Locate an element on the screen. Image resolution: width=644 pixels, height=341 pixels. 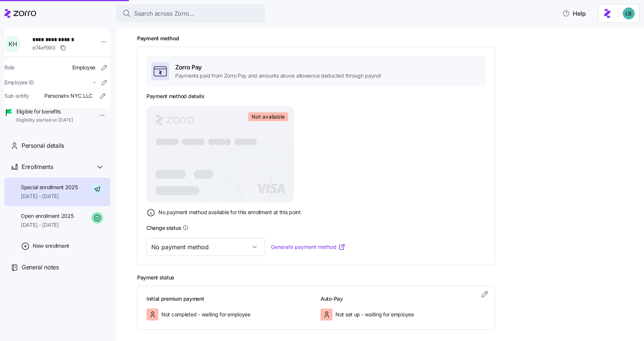
span: Not set up - waiting for employee is located at coordinates (374, 314).